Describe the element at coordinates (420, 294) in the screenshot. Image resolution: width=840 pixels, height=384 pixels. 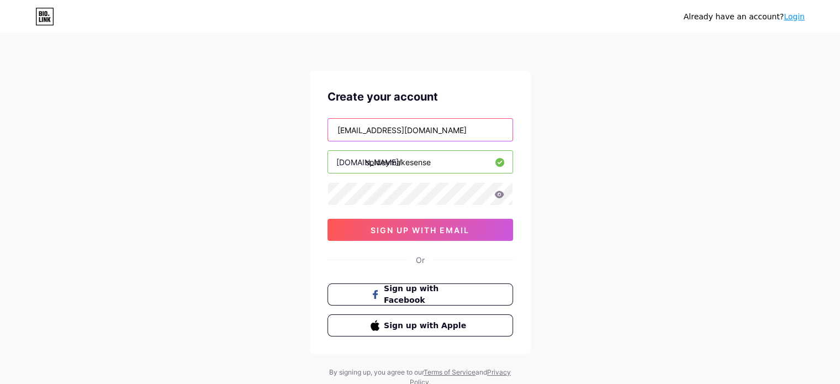
I see `a: Sign up with Facebook` at that location.